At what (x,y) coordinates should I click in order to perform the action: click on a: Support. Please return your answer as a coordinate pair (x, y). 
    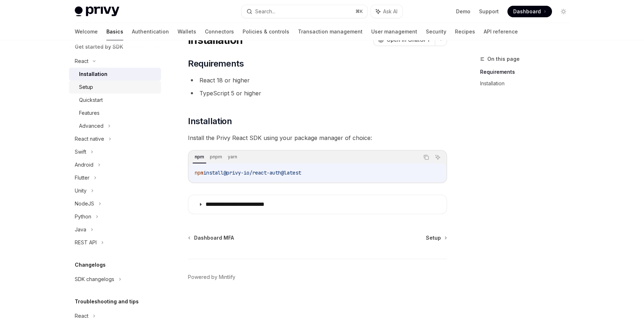
    Looking at the image, I should click on (489, 12).